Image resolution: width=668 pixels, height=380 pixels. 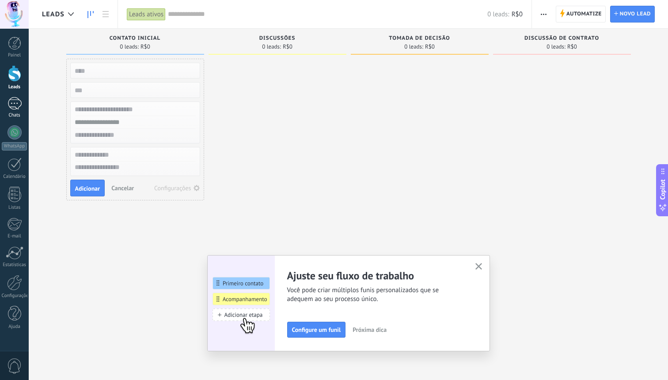 I want to click on div: Leads ativos, so click(x=146, y=14).